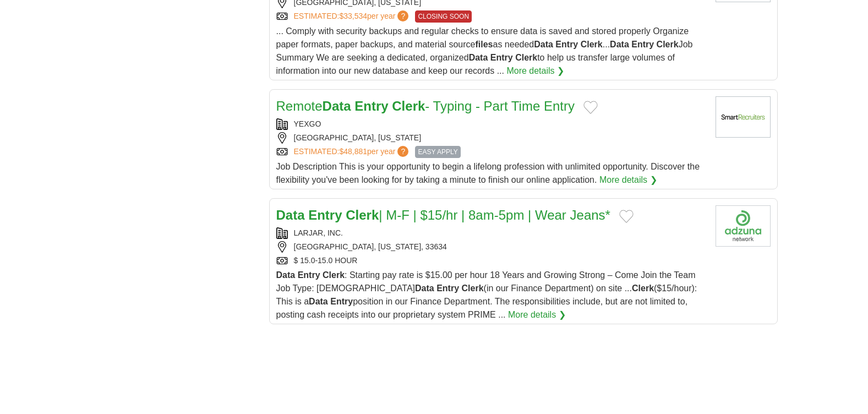 The width and height of the screenshot is (868, 414). Describe the element at coordinates (443, 17) in the screenshot. I see `span: CLOSING SOON` at that location.